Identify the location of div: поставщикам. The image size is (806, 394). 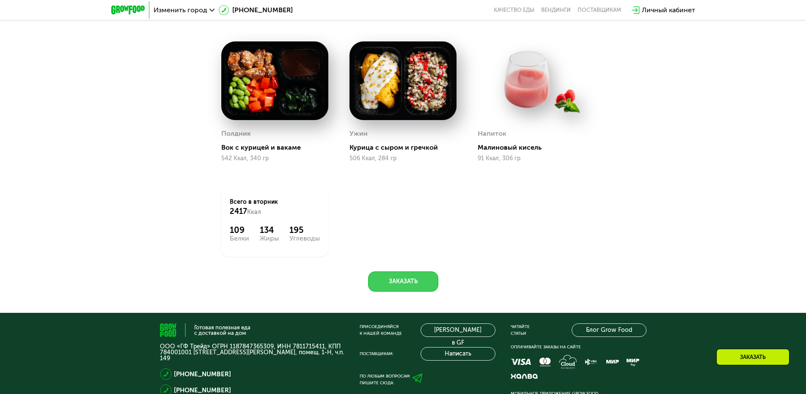
(599, 10).